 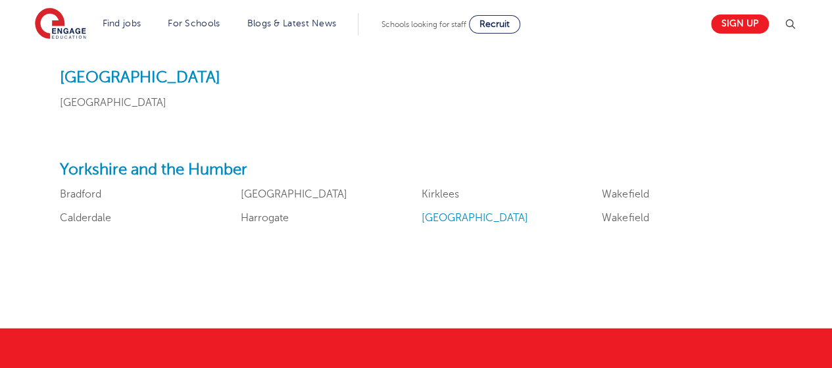 What do you see at coordinates (264, 218) in the screenshot?
I see `a: Harrogate` at bounding box center [264, 218].